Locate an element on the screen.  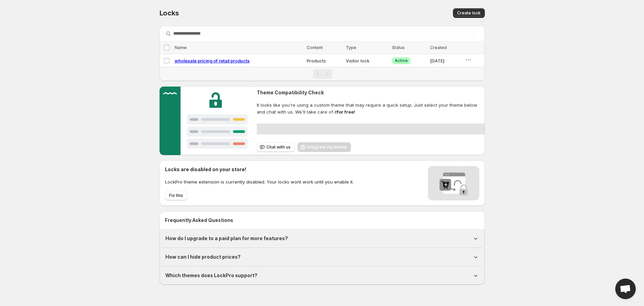
span: Status is located at coordinates (398, 48).